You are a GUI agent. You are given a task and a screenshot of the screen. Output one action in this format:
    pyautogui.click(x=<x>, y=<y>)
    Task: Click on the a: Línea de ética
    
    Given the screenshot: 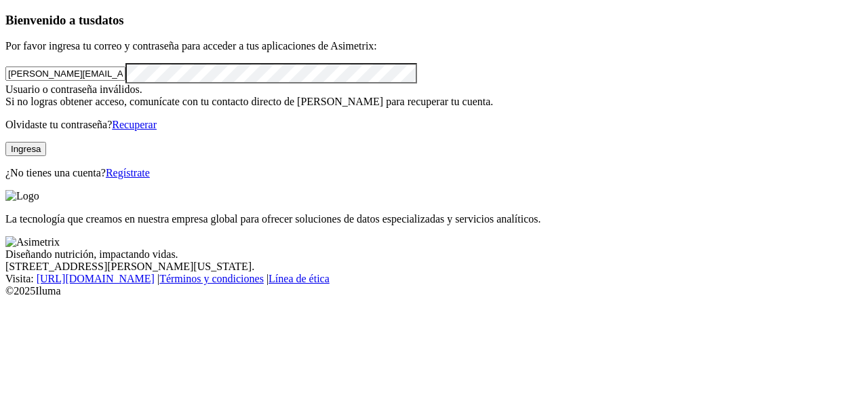 What is the action you would take?
    pyautogui.click(x=299, y=278)
    